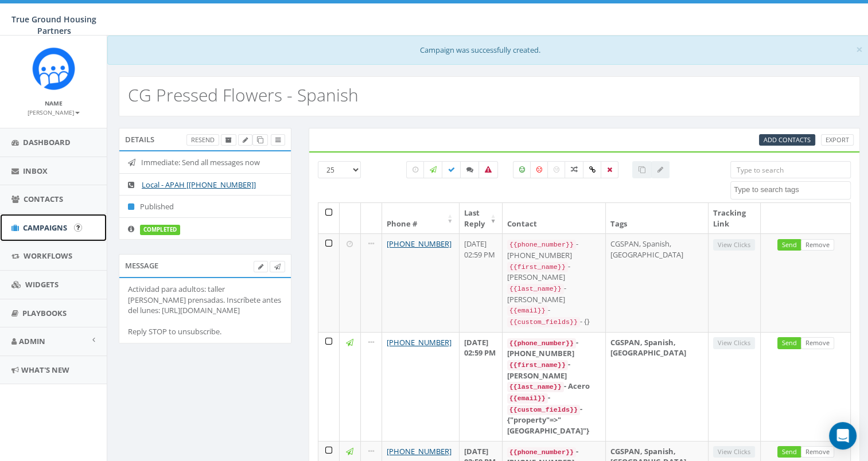 The height and width of the screenshot is (461, 868). Describe the element at coordinates (787, 139) in the screenshot. I see `span: CSV files only` at that location.